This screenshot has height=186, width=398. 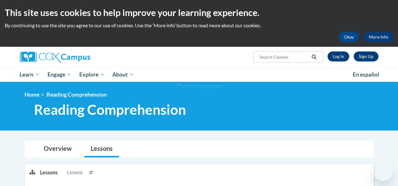 I want to click on a: Overview, so click(x=58, y=149).